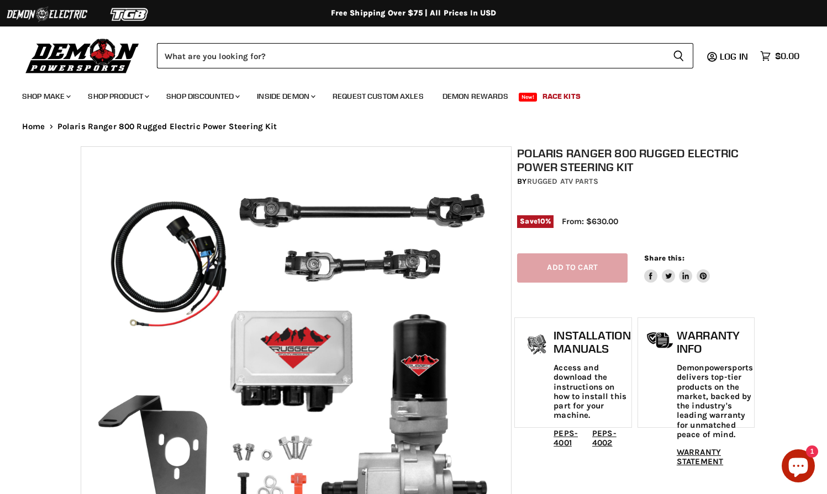  What do you see at coordinates (82, 55) in the screenshot?
I see `img: Demon Powersports` at bounding box center [82, 55].